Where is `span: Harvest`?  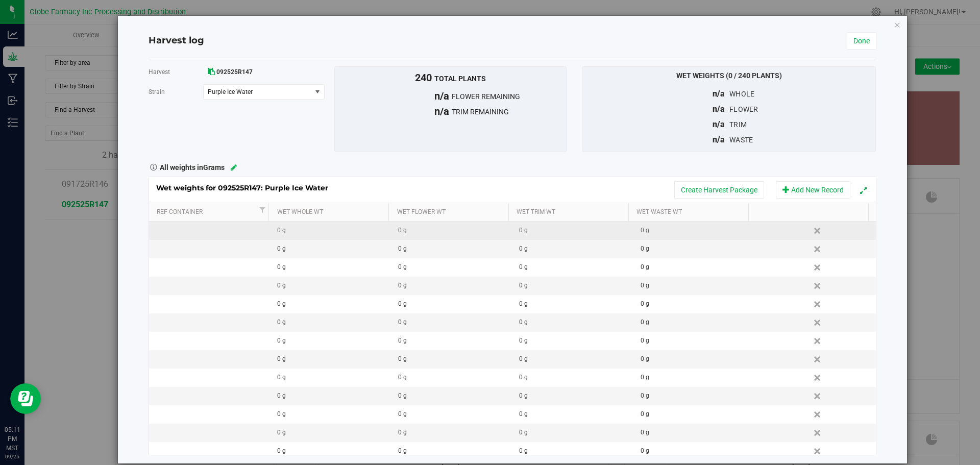 span: Harvest is located at coordinates (160, 72).